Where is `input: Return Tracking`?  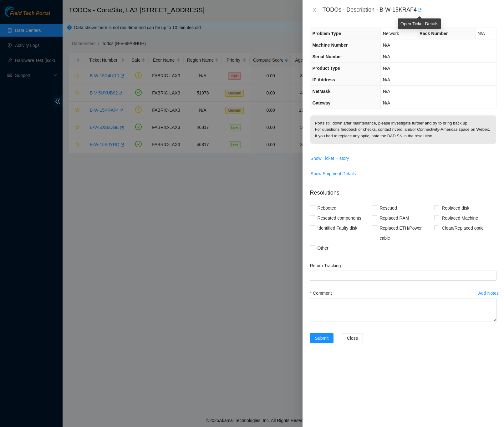 input: Return Tracking is located at coordinates (403, 275).